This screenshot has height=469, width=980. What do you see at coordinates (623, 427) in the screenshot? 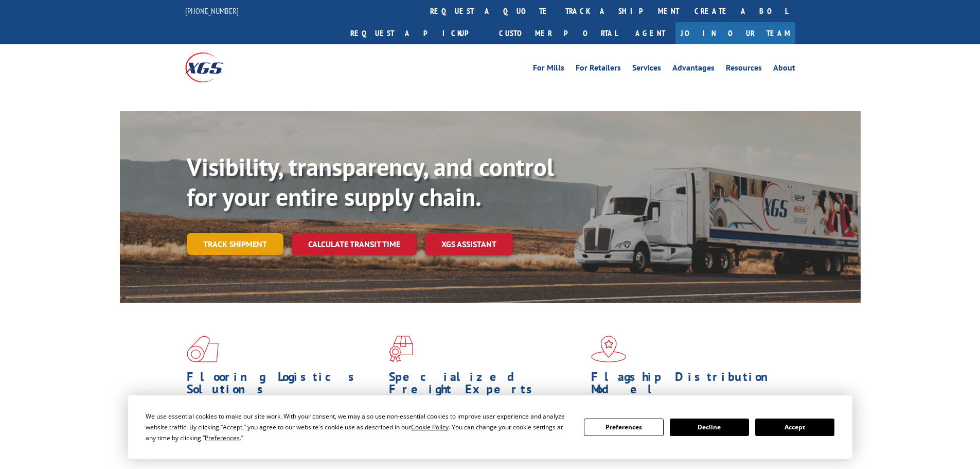
I see `button: Preferences` at bounding box center [623, 427].